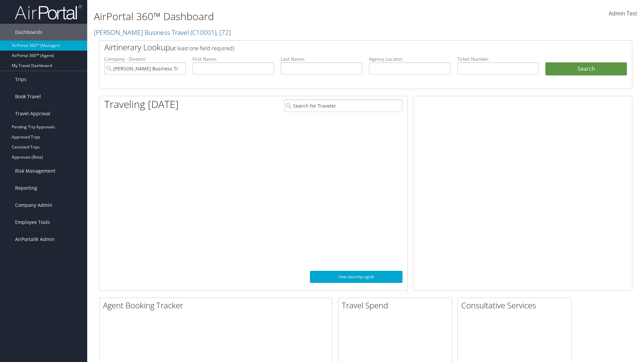 This screenshot has width=644, height=362. I want to click on label: Last Name:, so click(322, 59).